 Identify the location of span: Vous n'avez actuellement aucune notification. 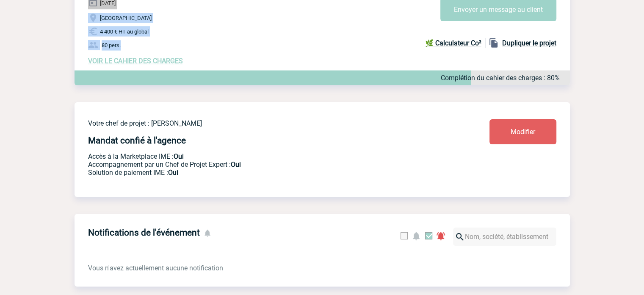
(156, 268).